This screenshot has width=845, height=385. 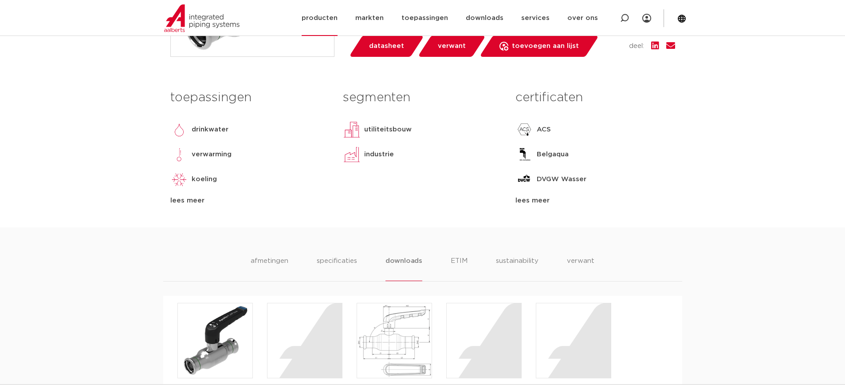 I want to click on img: image for AP20100L, so click(x=215, y=340).